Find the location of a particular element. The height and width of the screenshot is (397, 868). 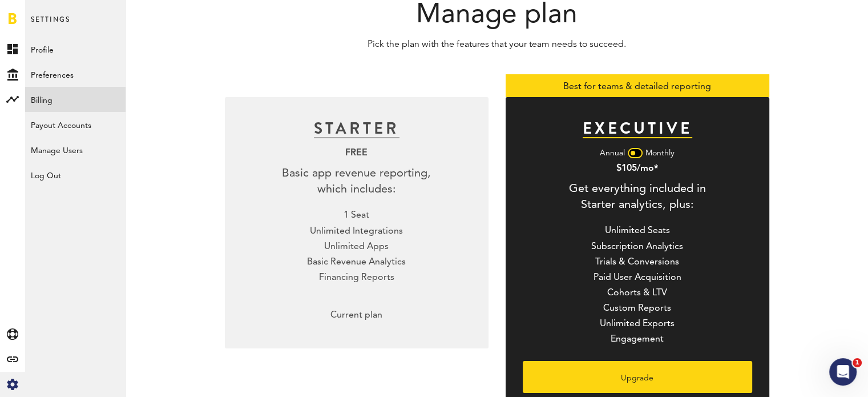

span: 1 is located at coordinates (857, 363).